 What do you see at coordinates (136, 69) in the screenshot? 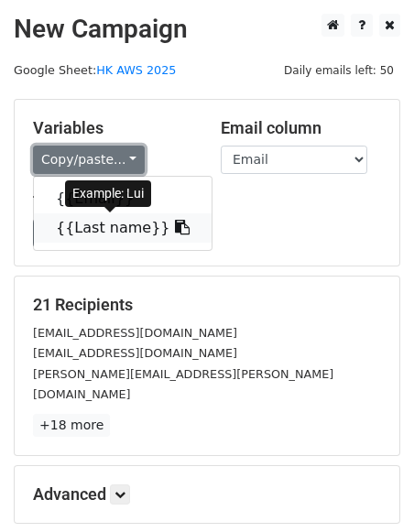
I see `a: HK AWS 2025` at bounding box center [136, 69].